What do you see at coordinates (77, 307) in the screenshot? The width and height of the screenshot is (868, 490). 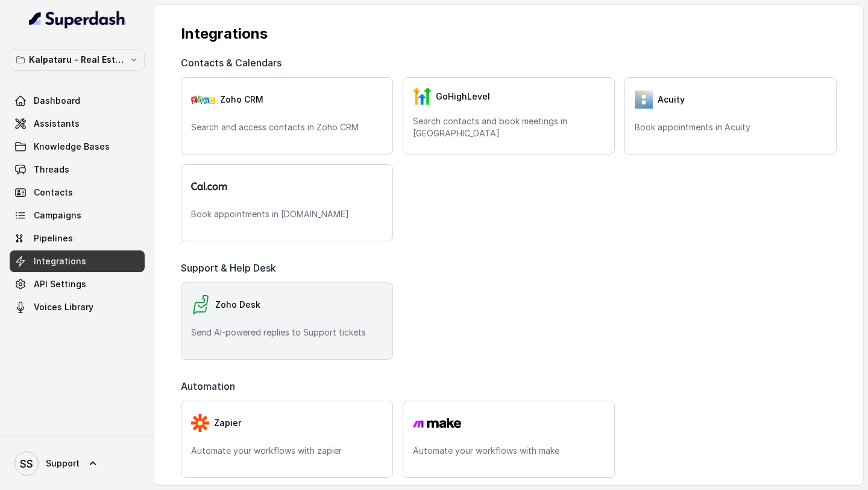 I see `a: Voices Library` at bounding box center [77, 307].